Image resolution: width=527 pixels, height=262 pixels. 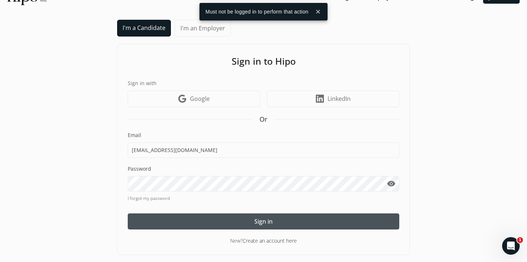 What do you see at coordinates (391, 184) in the screenshot?
I see `span: visibility` at bounding box center [391, 184].